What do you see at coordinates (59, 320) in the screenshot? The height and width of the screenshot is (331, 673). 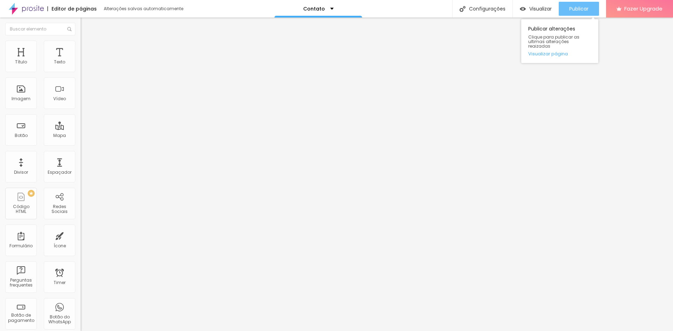 I see `div: Botão do WhatsApp` at bounding box center [59, 320].